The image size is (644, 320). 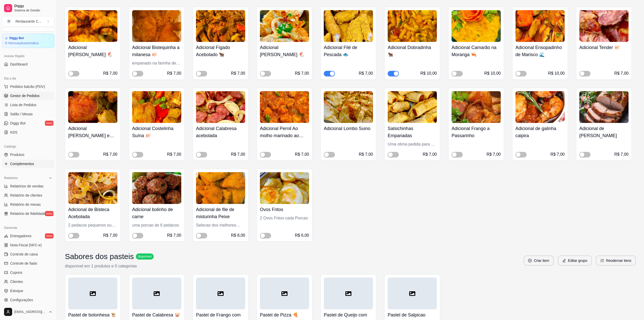 What do you see at coordinates (28, 195) in the screenshot?
I see `a: Relatório de clientes` at bounding box center [28, 195].